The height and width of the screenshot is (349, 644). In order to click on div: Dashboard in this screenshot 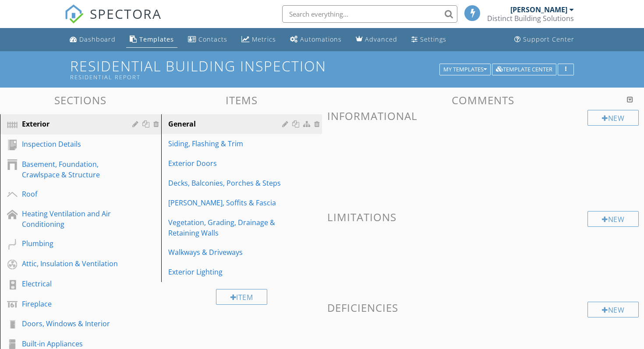, I will do `click(97, 39)`.